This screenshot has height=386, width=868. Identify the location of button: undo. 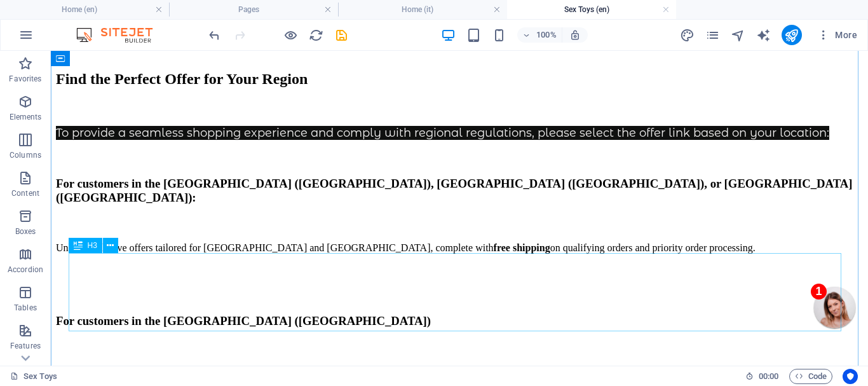
(214, 35).